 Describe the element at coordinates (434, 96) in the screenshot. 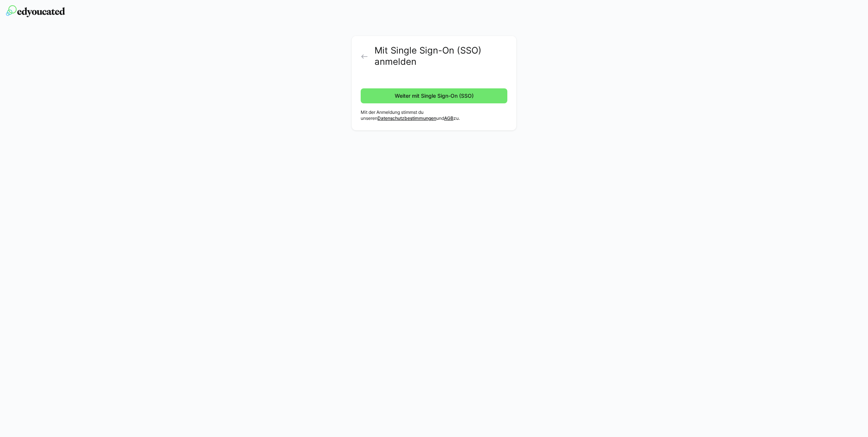

I see `span: Weiter mit Single Sign-On (SSO)` at that location.